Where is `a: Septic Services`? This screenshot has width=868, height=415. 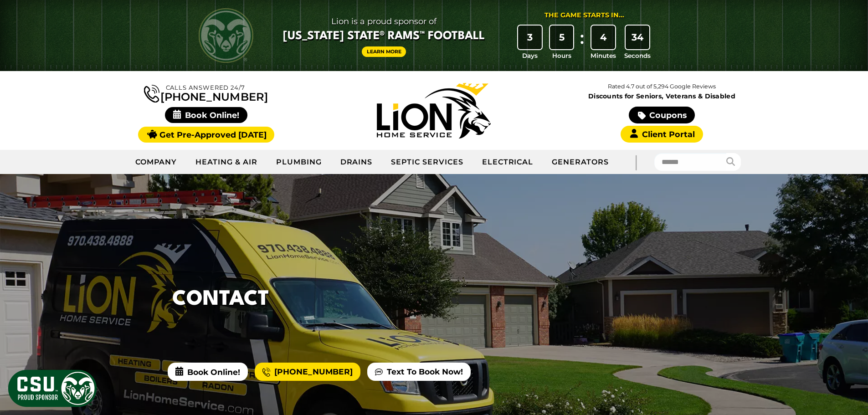 a: Septic Services is located at coordinates (427, 162).